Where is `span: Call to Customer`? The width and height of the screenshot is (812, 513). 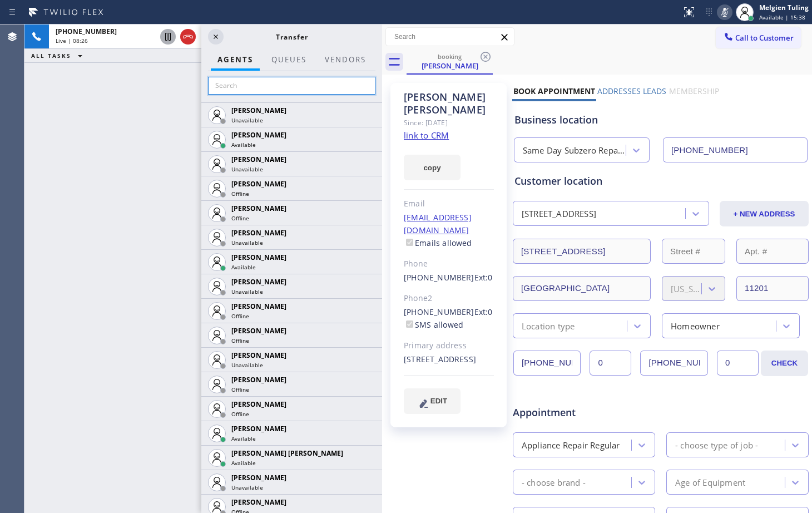
span: Call to Customer is located at coordinates (765, 38).